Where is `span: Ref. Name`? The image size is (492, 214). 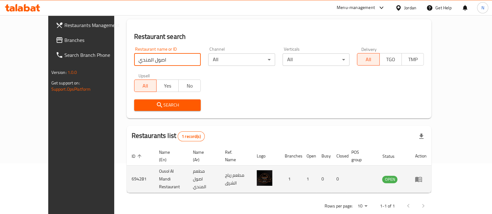
span: Ref. Name is located at coordinates (234, 156).